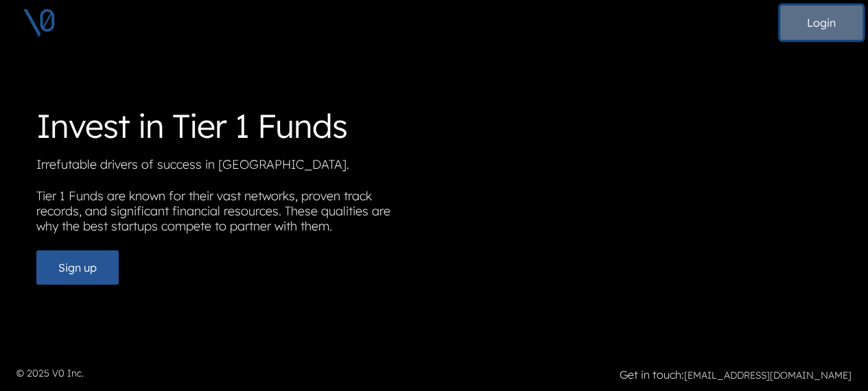 This screenshot has height=391, width=868. I want to click on button: Sign up, so click(78, 268).